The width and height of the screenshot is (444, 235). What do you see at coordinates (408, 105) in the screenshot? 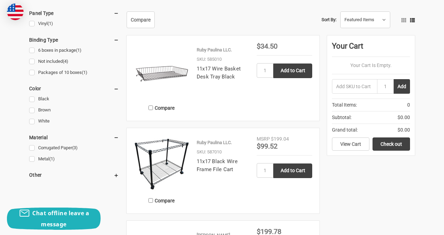
I see `span: 0` at bounding box center [408, 105].